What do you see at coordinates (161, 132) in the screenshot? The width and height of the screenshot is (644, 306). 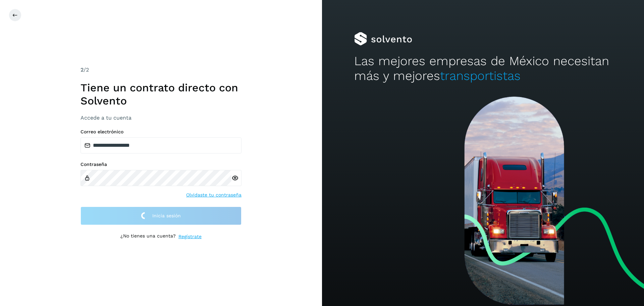 I see `label: Correo electrónico` at bounding box center [161, 132].